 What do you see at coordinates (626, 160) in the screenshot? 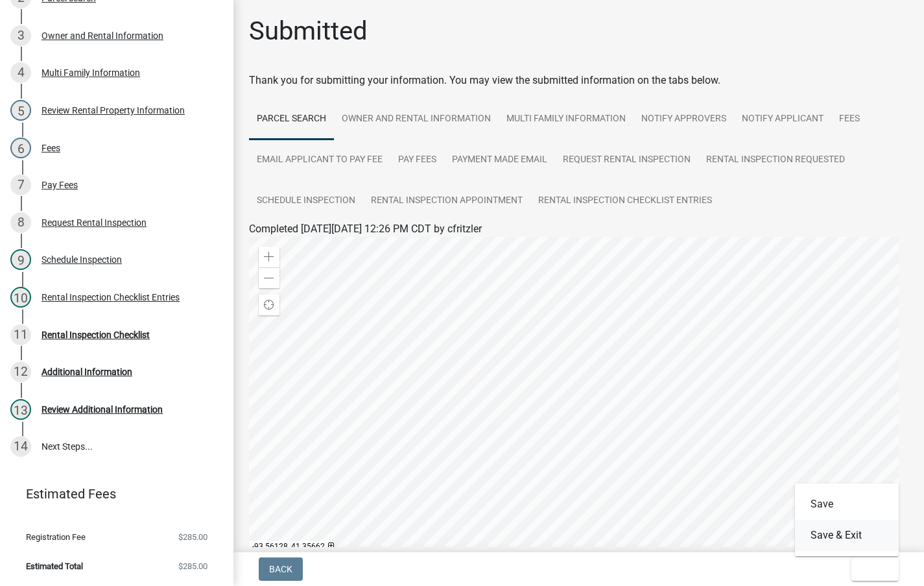
I see `a: Request Rental Inspection` at bounding box center [626, 160].